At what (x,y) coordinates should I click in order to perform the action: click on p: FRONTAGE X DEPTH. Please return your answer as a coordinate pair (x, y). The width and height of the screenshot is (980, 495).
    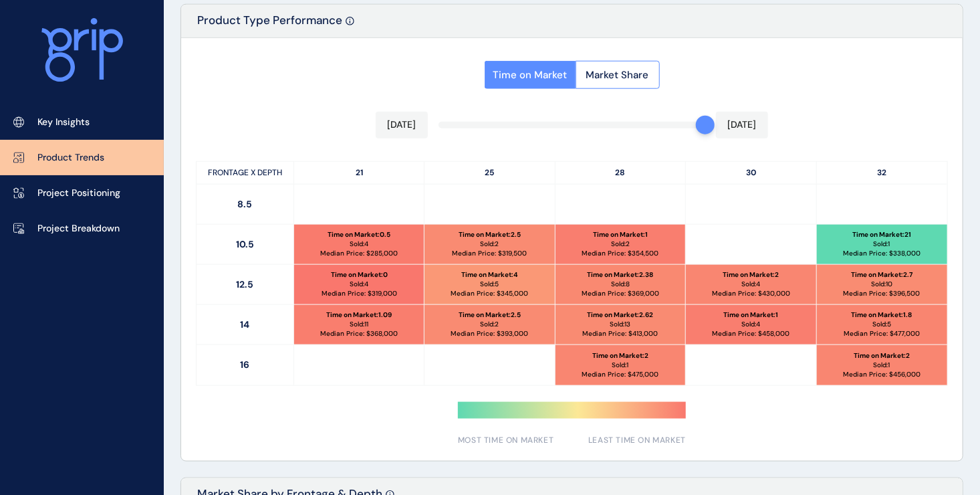
    Looking at the image, I should click on (246, 173).